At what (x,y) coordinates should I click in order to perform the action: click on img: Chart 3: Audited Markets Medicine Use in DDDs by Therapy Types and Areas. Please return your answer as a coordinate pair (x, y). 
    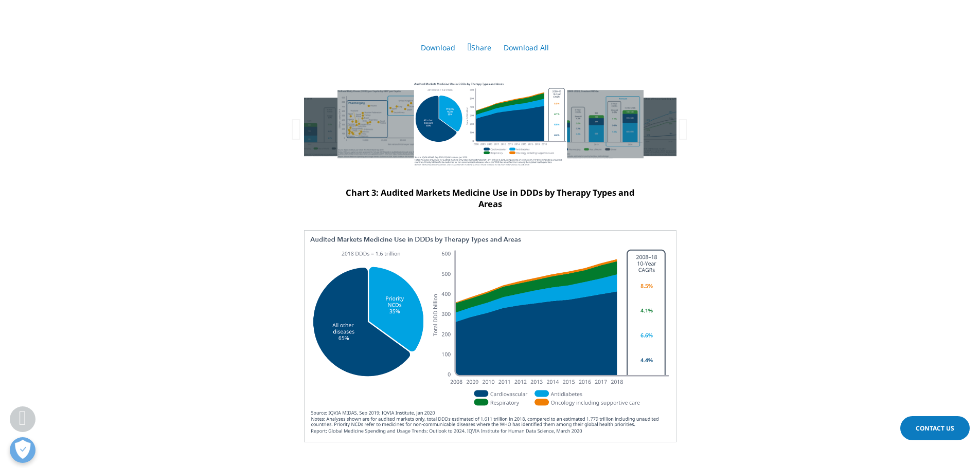
    Looking at the image, I should click on (491, 336).